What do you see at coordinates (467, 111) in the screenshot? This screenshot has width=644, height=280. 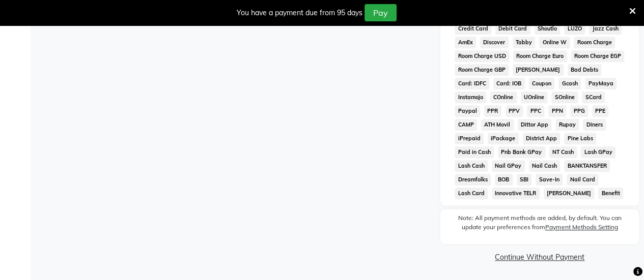 I see `span: Paypal` at bounding box center [467, 111].